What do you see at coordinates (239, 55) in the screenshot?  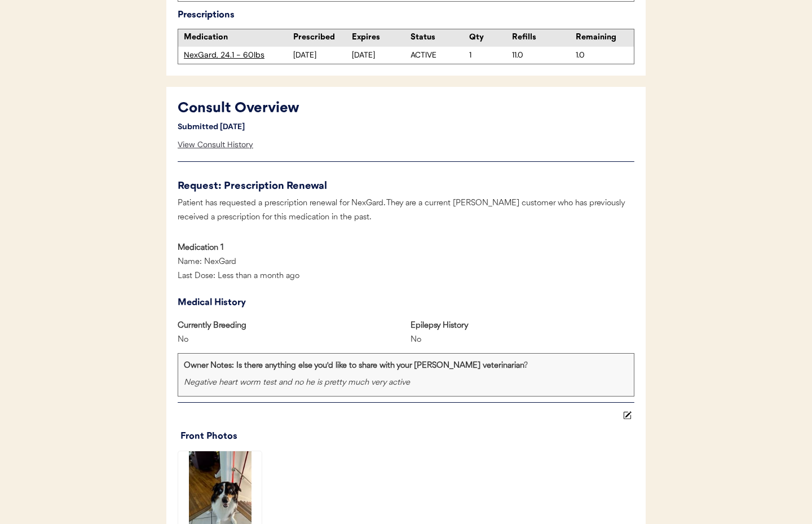 I see `div: NexGard, 24.1 - 60lbs` at bounding box center [239, 55].